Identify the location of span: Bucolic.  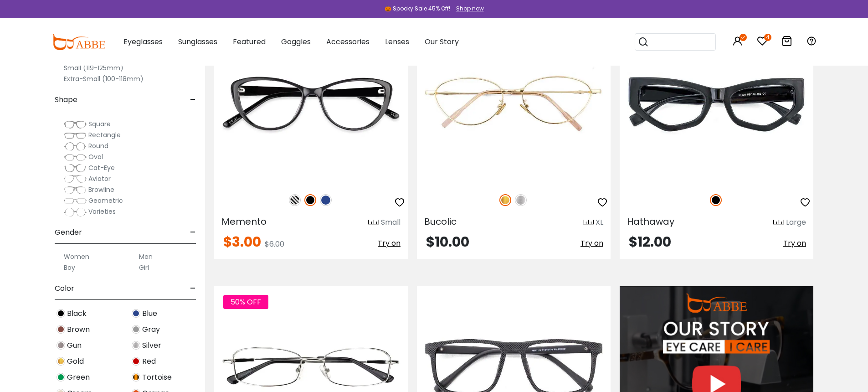
(440, 221).